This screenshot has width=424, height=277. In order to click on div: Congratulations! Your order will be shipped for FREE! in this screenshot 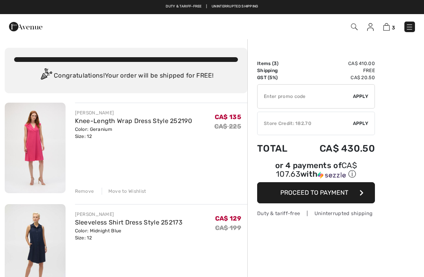, I will do `click(126, 76)`.